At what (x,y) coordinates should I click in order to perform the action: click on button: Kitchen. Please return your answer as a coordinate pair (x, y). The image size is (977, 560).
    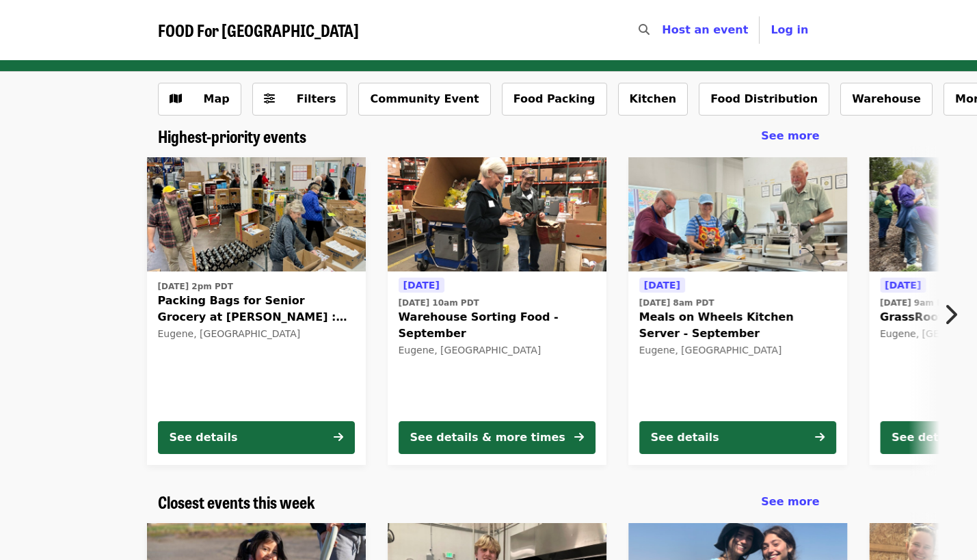
    Looking at the image, I should click on (653, 99).